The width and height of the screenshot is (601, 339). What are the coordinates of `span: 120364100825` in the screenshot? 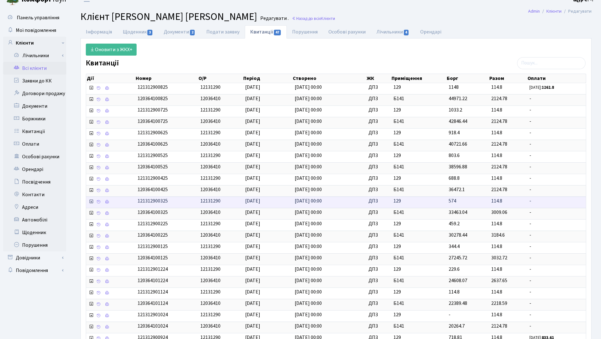 It's located at (153, 98).